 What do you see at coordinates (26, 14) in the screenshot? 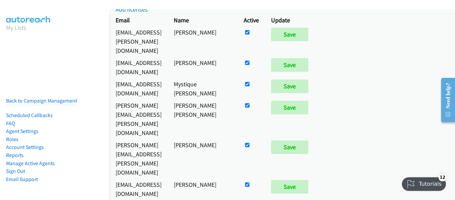
I see `button: Checklist, Tutorials, 12 incomplete tasks` at bounding box center [26, 14].